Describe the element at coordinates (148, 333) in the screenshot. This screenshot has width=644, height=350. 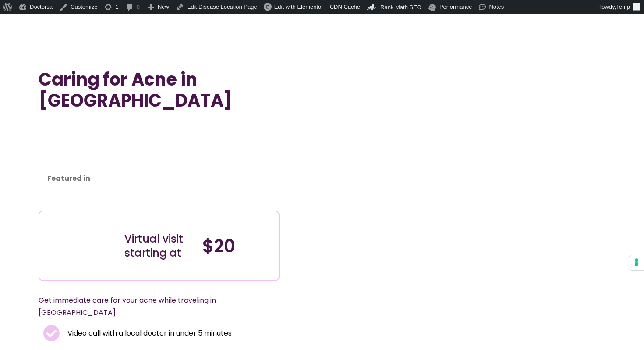
I see `span: Video call with a local doctor in under 5 minutes` at that location.